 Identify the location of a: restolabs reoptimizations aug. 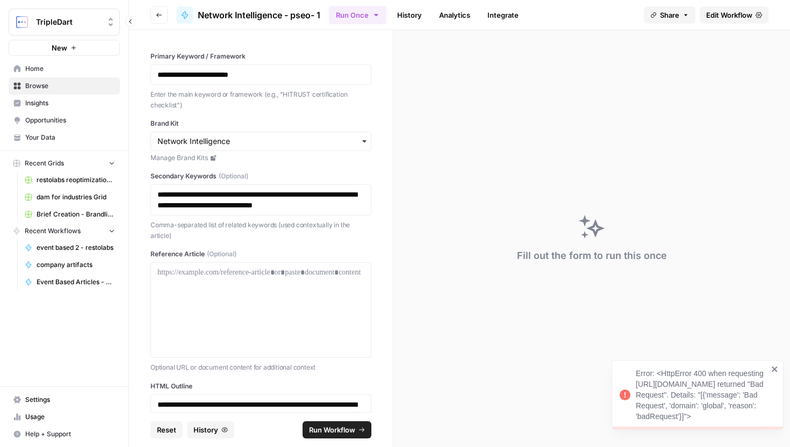
(70, 180).